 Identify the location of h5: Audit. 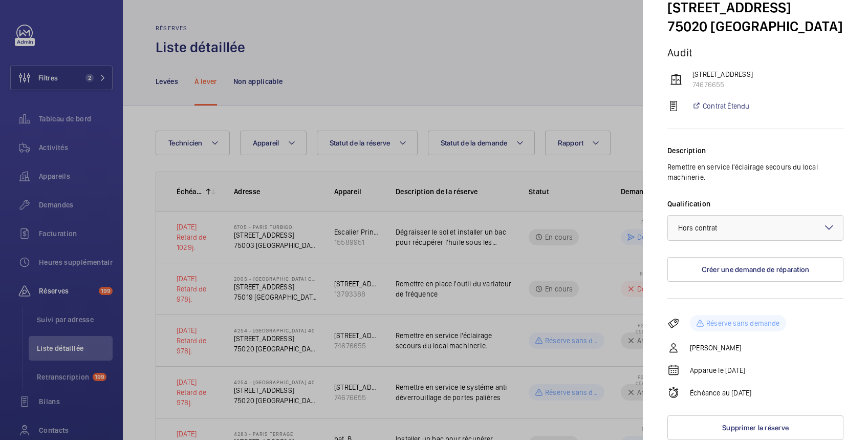
(755, 52).